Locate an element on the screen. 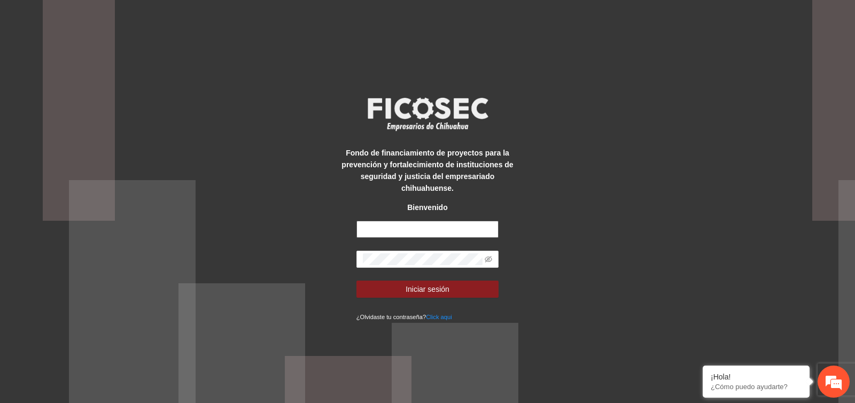  button: Iniciar sesión is located at coordinates (427, 289).